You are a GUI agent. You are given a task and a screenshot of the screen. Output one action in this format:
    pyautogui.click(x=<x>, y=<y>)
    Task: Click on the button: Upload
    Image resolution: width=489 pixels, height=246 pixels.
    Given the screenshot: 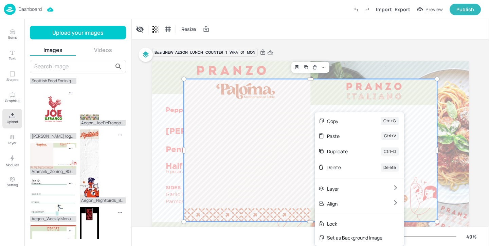 What is the action you would take?
    pyautogui.click(x=12, y=119)
    